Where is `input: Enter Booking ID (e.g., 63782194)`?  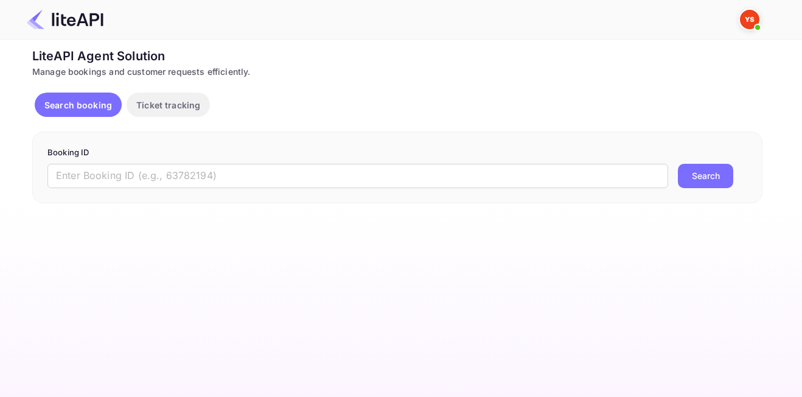
input: Enter Booking ID (e.g., 63782194) is located at coordinates (358, 176).